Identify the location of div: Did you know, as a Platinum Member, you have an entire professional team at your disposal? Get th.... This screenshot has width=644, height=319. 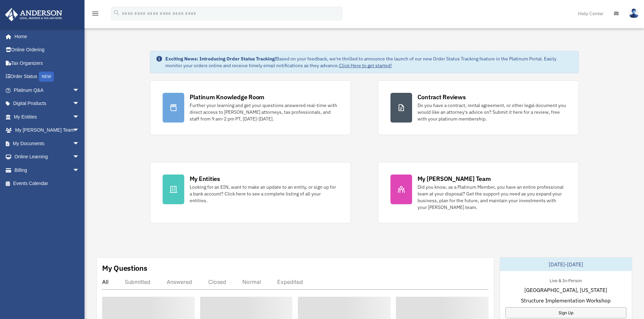
(492, 197).